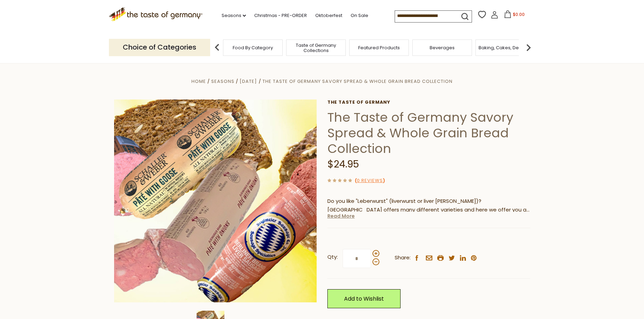  I want to click on a: Home, so click(199, 81).